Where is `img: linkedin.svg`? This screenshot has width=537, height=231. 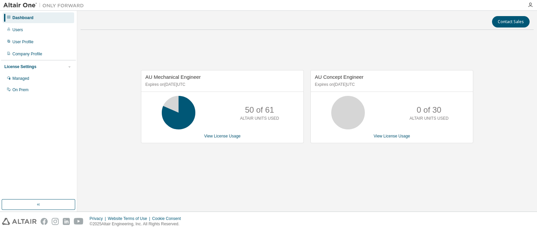
img: linkedin.svg is located at coordinates (66, 222).